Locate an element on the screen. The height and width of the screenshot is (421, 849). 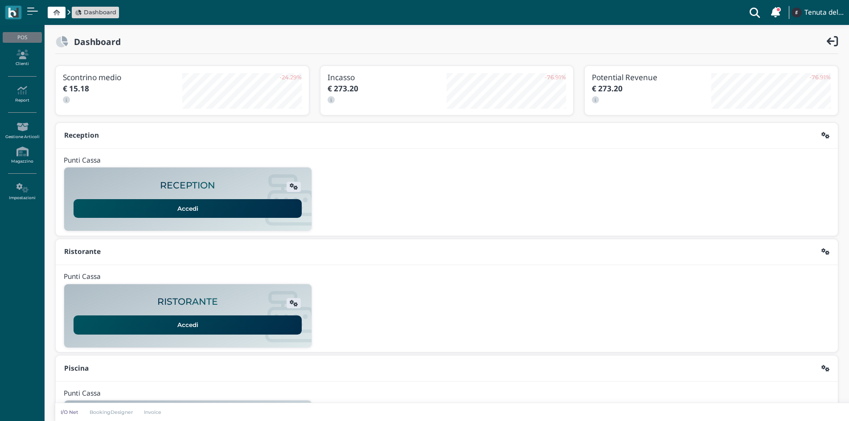
h4: Tenuta del Barco is located at coordinates (824, 12).